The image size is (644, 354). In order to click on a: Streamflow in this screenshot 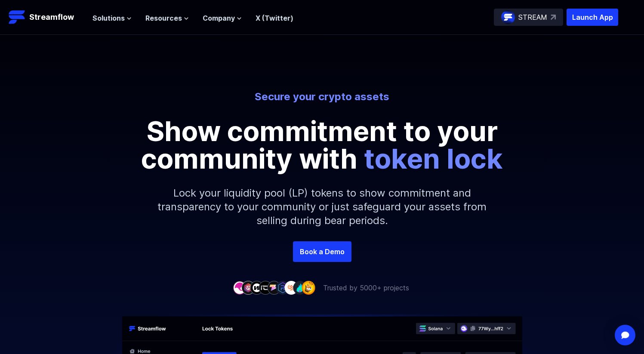, I will do `click(46, 17)`.